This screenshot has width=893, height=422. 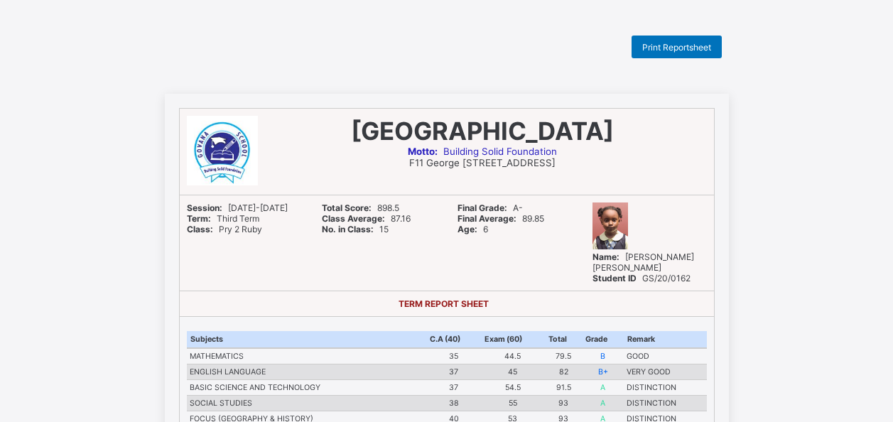 I want to click on td: BASIC SCIENCE AND TECHNOLOGY, so click(x=307, y=388).